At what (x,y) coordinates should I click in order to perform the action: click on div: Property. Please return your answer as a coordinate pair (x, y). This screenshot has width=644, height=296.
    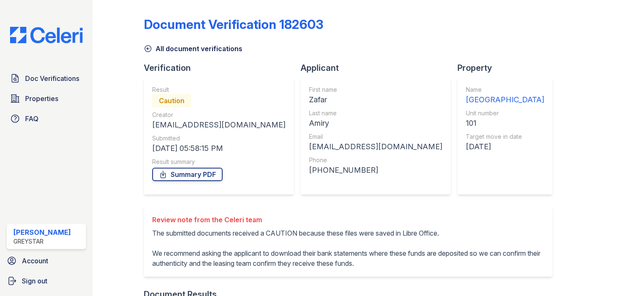
    Looking at the image, I should click on (508, 68).